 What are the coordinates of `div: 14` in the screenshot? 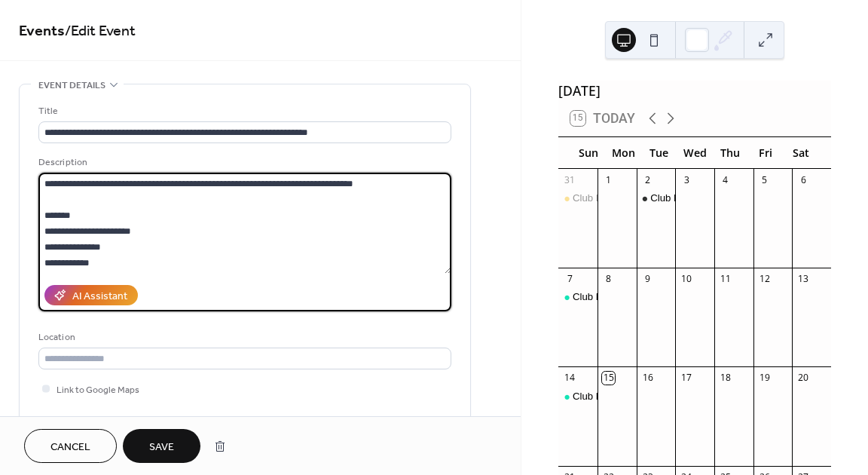 It's located at (570, 378).